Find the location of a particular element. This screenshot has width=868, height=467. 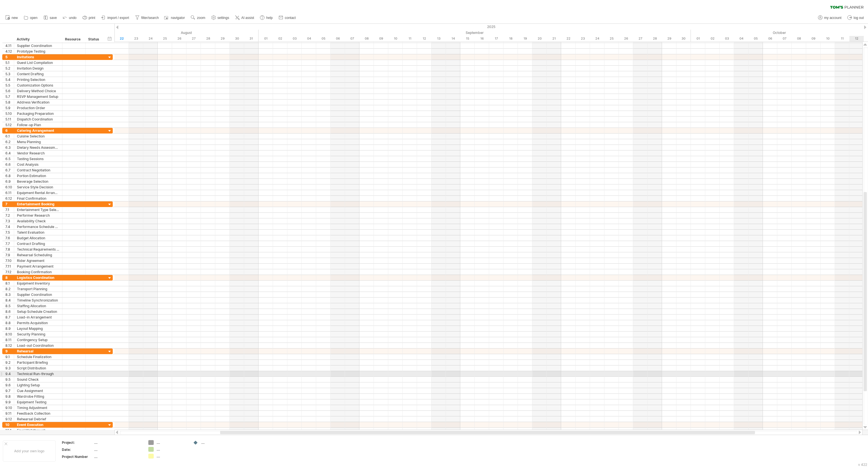

div: Thursday, 25 September 2025 is located at coordinates (611, 38).